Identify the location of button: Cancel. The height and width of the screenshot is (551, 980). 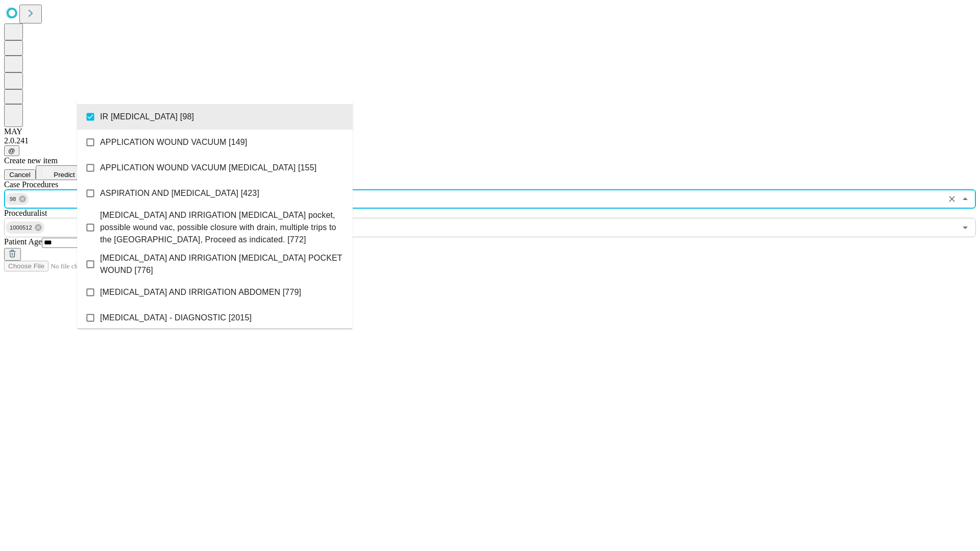
(20, 174).